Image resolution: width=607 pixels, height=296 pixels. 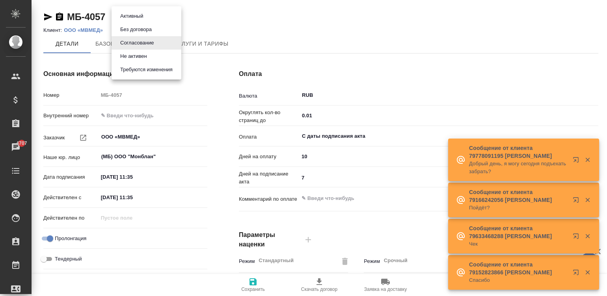 What do you see at coordinates (146, 70) in the screenshot?
I see `button: Требуются изменения` at bounding box center [146, 70].